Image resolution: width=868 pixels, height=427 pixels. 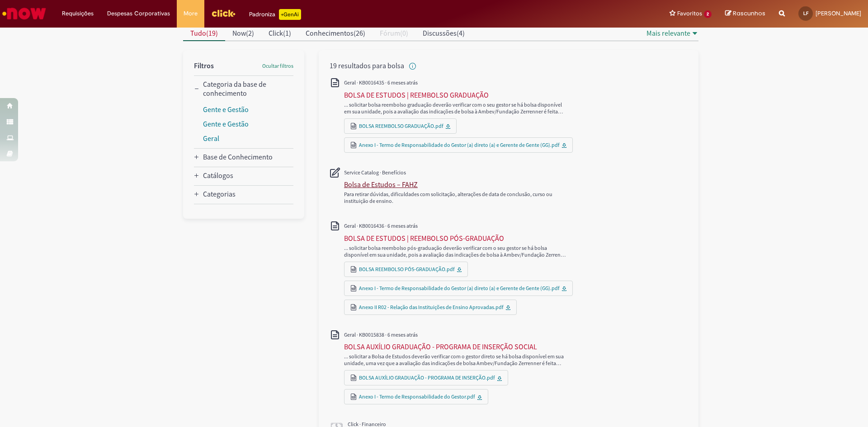 I want to click on div: Padroniza, so click(x=275, y=14).